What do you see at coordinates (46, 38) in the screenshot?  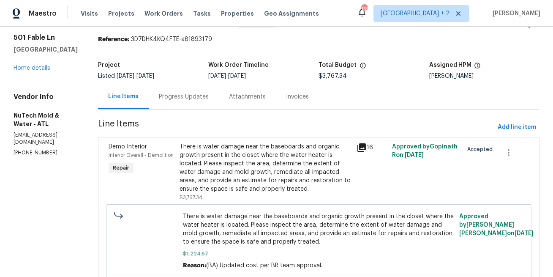 I see `h2: 501 Fable Ln` at bounding box center [46, 38].